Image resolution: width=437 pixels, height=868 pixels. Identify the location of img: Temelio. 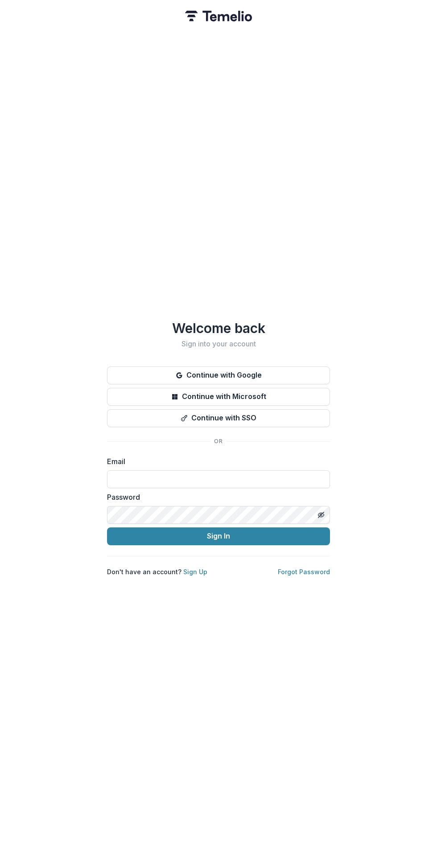
(218, 16).